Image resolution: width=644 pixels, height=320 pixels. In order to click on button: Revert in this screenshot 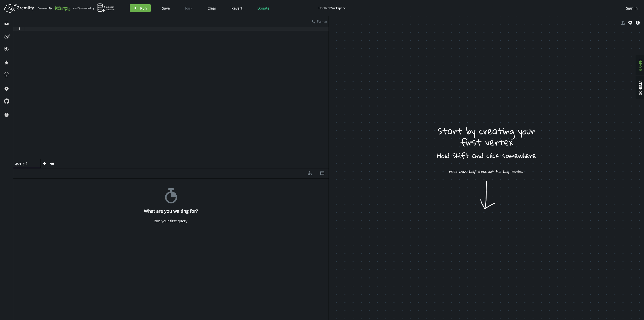, I will do `click(237, 8)`.